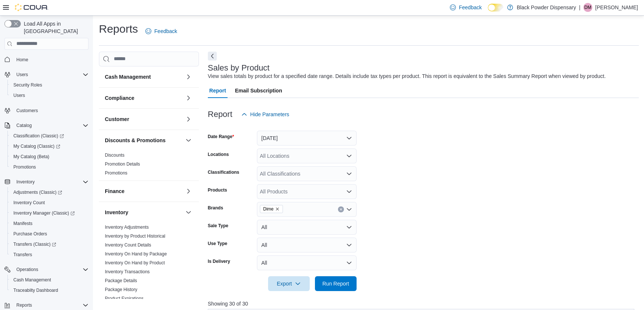 The image size is (644, 310). Describe the element at coordinates (50, 85) in the screenshot. I see `button: Security Roles` at that location.